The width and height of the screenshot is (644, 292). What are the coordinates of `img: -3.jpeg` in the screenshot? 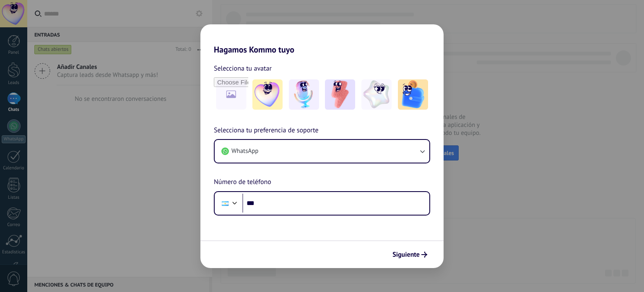 It's located at (340, 94).